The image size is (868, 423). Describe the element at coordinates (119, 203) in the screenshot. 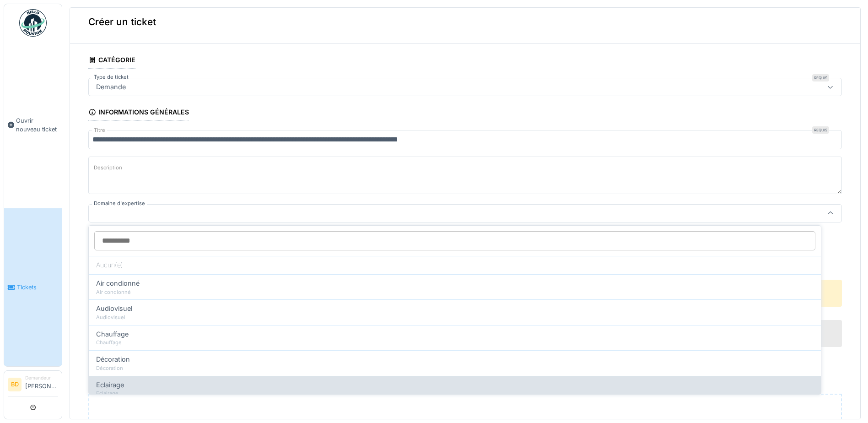

I see `label: Domaine d'expertise` at that location.